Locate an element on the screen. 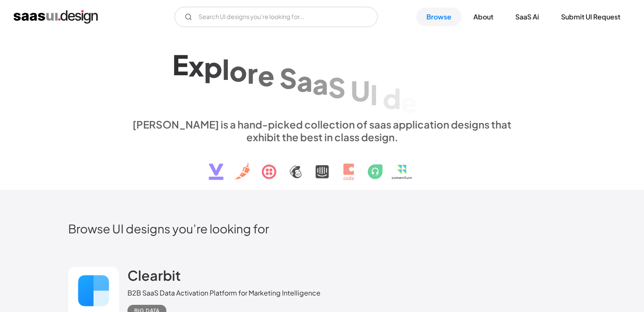 This screenshot has height=312, width=644. div: r is located at coordinates (252, 73).